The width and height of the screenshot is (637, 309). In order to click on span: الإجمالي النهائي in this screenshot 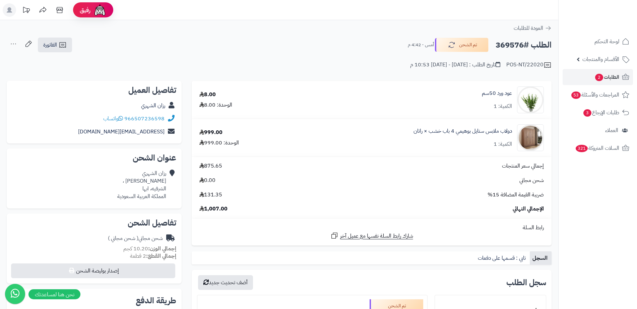, I will do `click(528, 209)`.